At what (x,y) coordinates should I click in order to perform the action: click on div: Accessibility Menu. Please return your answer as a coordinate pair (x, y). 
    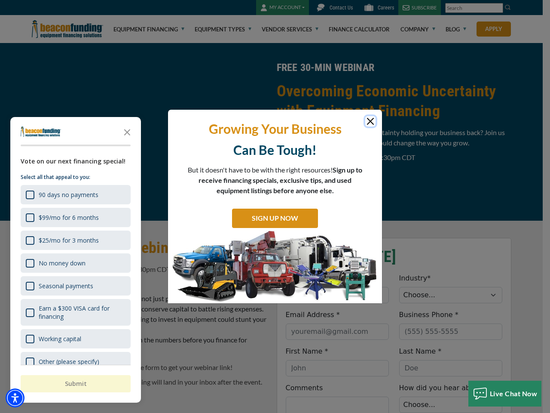
    Looking at the image, I should click on (15, 398).